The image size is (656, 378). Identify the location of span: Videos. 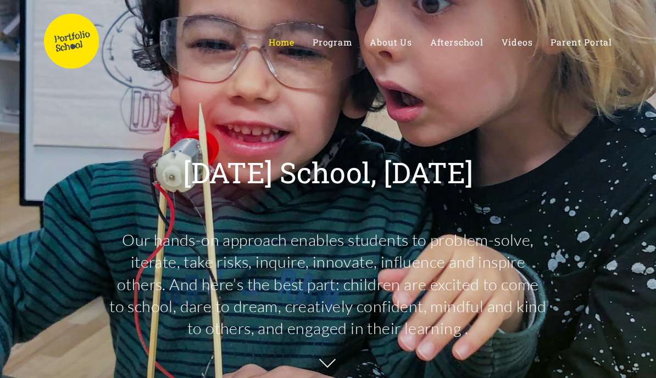
(517, 42).